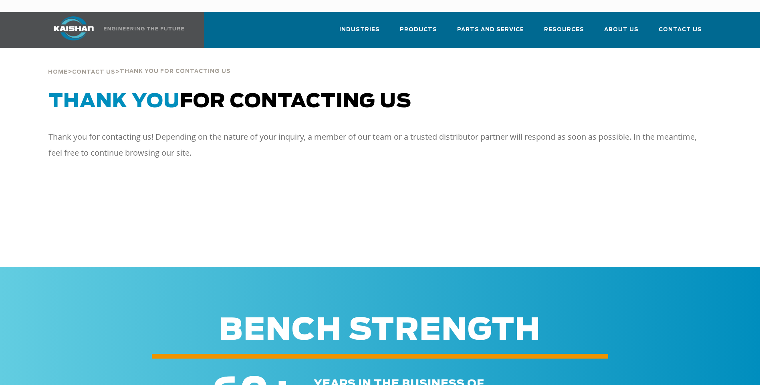 This screenshot has height=385, width=760. What do you see at coordinates (58, 72) in the screenshot?
I see `a: Home` at bounding box center [58, 72].